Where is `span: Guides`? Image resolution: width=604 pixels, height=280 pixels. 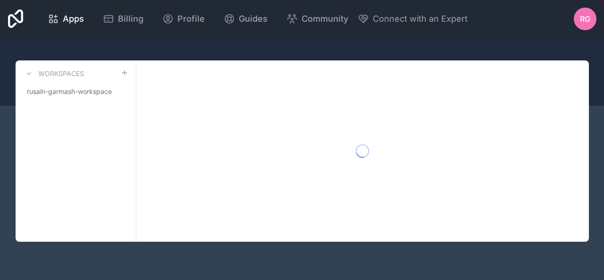
span: Guides is located at coordinates (253, 19).